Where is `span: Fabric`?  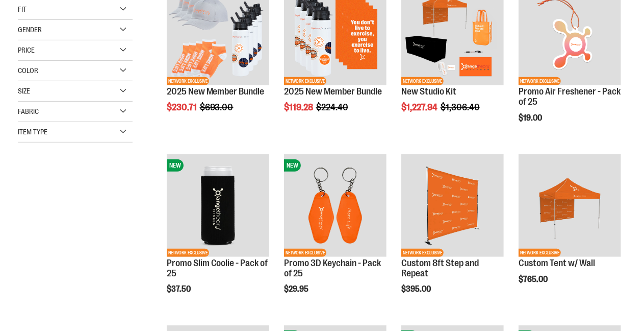 span: Fabric is located at coordinates (28, 111).